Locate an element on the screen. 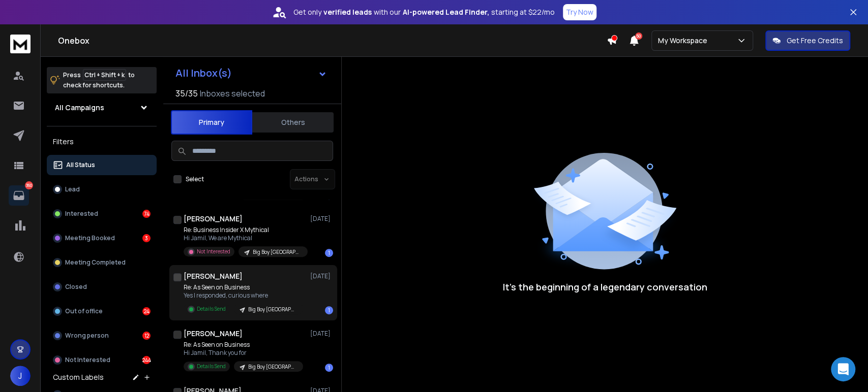  p: Get Free Credits is located at coordinates (814, 41).